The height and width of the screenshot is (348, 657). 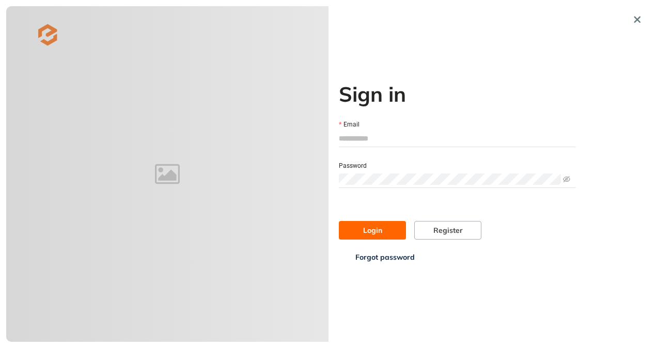 What do you see at coordinates (349, 124) in the screenshot?
I see `label: Email` at bounding box center [349, 124].